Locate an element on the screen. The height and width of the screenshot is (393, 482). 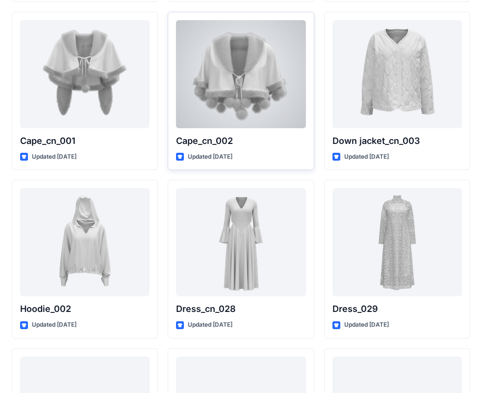
p: Dress_cn_028 is located at coordinates (241, 309).